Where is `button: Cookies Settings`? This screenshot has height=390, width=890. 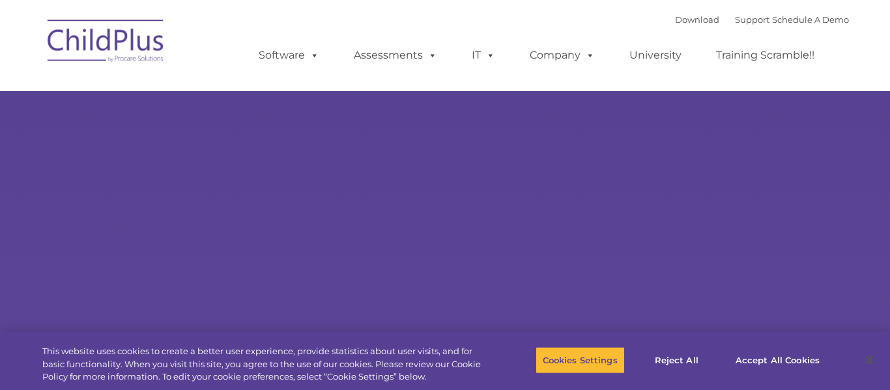 button: Cookies Settings is located at coordinates (580, 360).